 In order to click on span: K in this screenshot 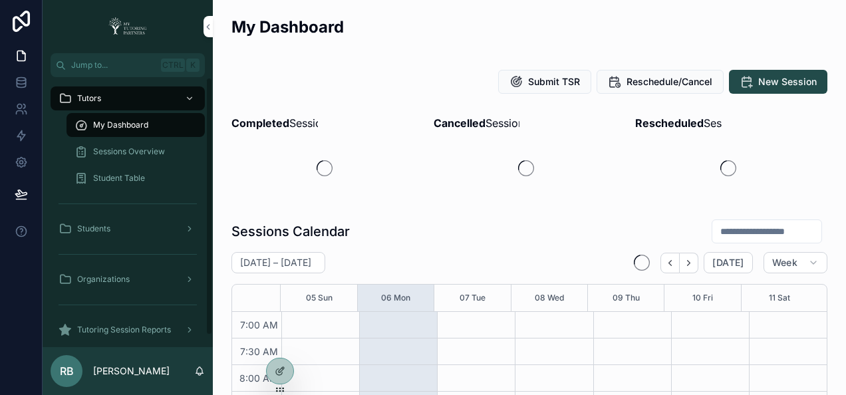, I will do `click(193, 65)`.